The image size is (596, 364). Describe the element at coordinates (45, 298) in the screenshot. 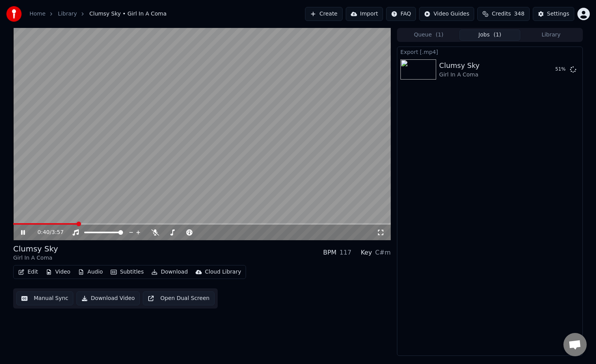

I see `button: Manual Sync` at that location.